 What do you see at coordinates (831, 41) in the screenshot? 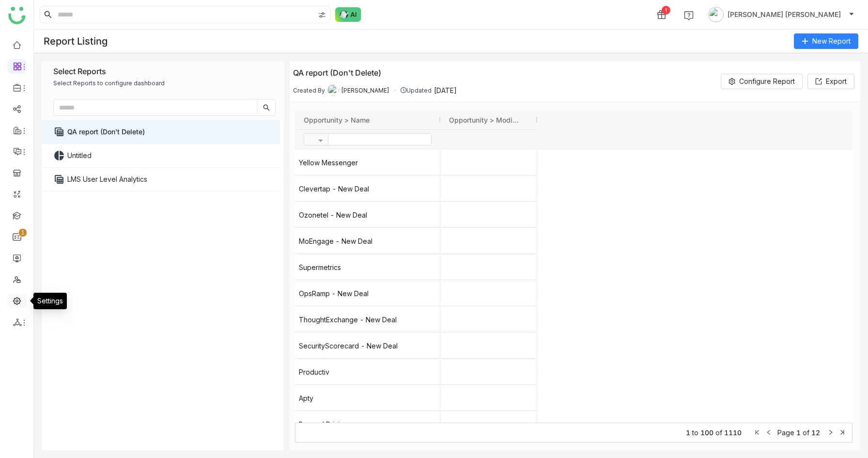
I see `span: New Report` at bounding box center [831, 41].